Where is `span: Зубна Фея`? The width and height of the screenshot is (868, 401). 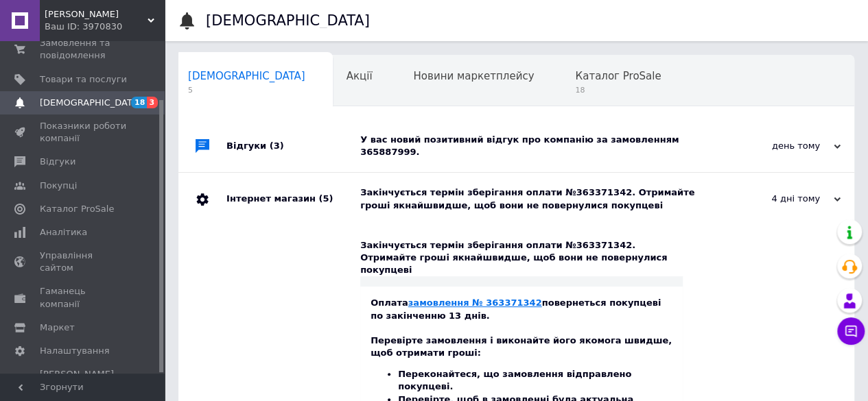
span: Зубна Фея is located at coordinates (96, 14).